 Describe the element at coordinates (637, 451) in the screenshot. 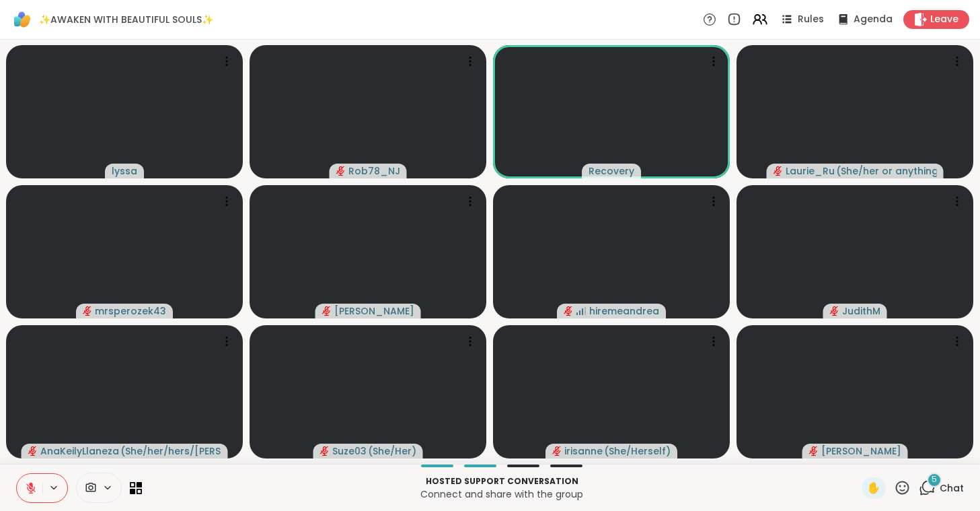

I see `span: ( She/Herself )` at that location.